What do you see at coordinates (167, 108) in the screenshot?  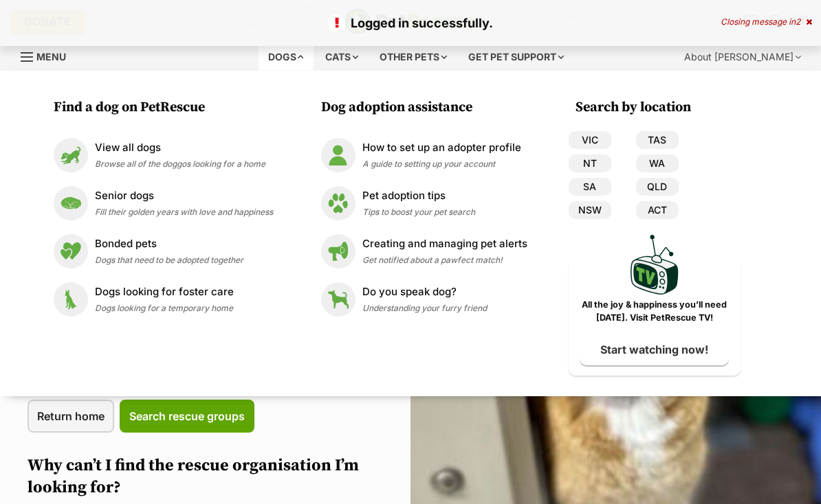 I see `h3: Find a dog on PetRescue` at bounding box center [167, 108].